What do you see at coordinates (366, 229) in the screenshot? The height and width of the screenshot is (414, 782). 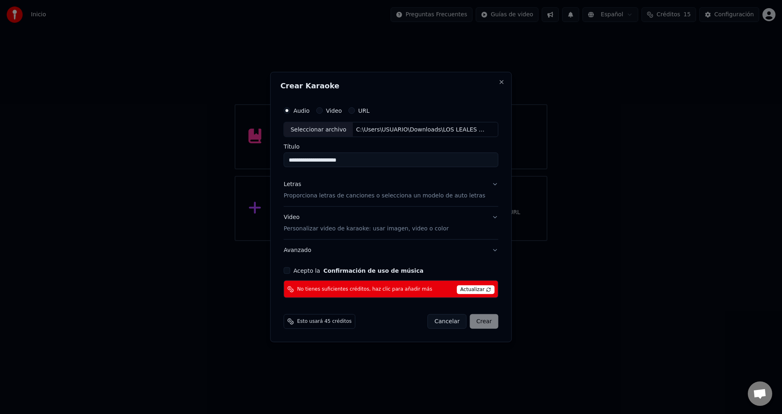 I see `p: Personalizar video de karaoke: usar imagen, video o color` at bounding box center [366, 229].